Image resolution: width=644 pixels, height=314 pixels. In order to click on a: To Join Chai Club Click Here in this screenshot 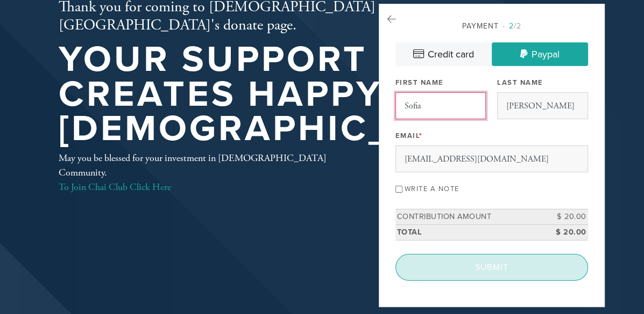, I will do `click(115, 187)`.